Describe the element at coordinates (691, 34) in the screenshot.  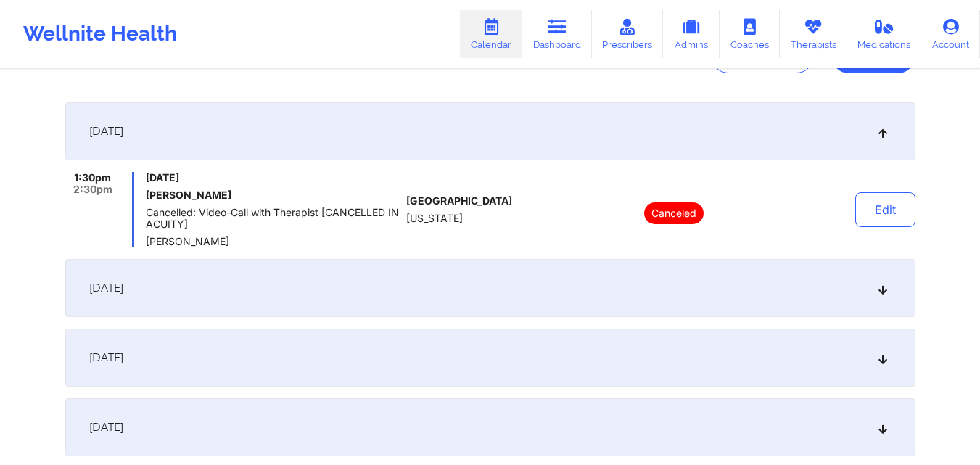
I see `a: Admins` at that location.